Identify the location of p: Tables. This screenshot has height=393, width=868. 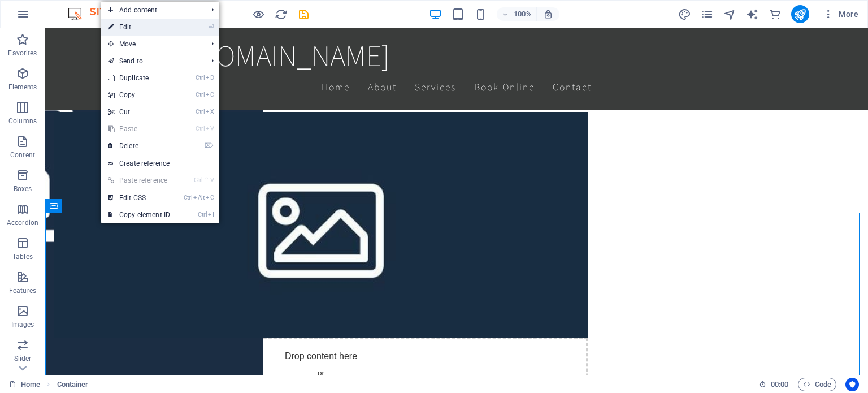
(23, 257).